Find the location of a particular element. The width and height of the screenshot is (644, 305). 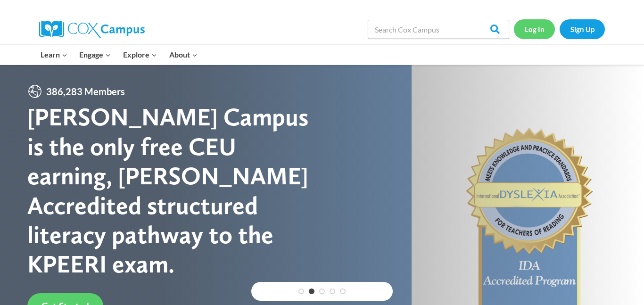

img: Cox Campus is located at coordinates (92, 29).